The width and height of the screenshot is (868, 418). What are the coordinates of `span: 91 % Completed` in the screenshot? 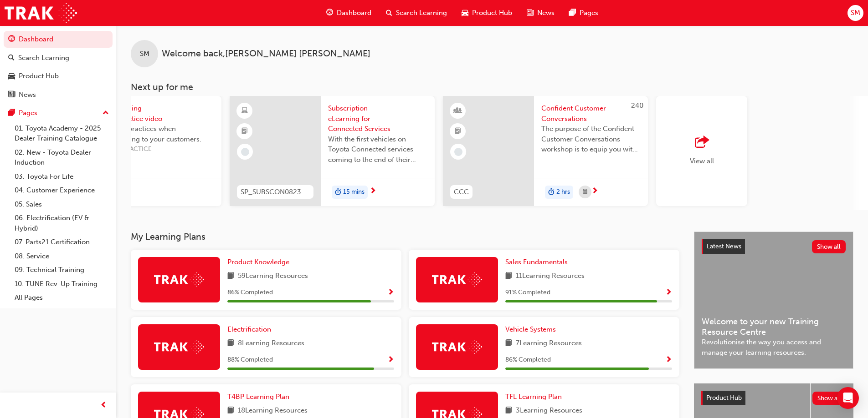 It's located at (528, 293).